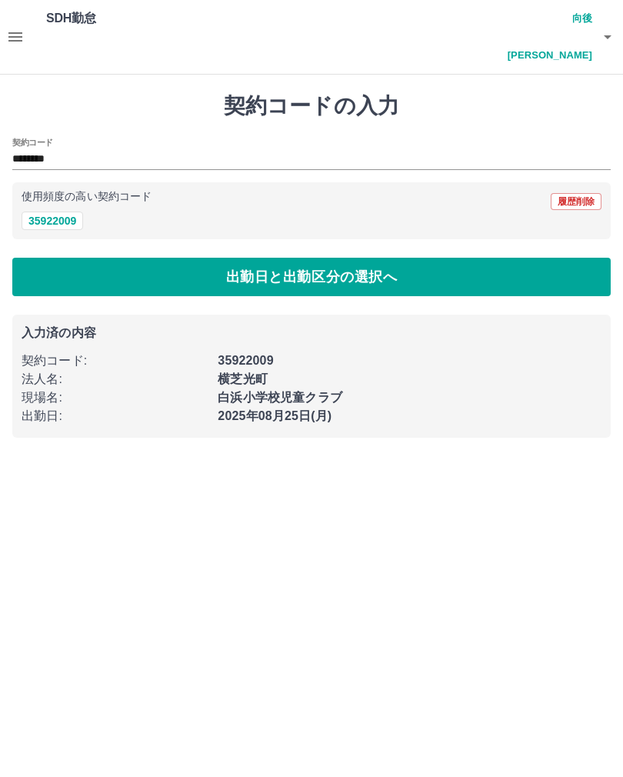 This screenshot has height=777, width=623. Describe the element at coordinates (275, 415) in the screenshot. I see `b: 2025年08月25日(月)` at that location.